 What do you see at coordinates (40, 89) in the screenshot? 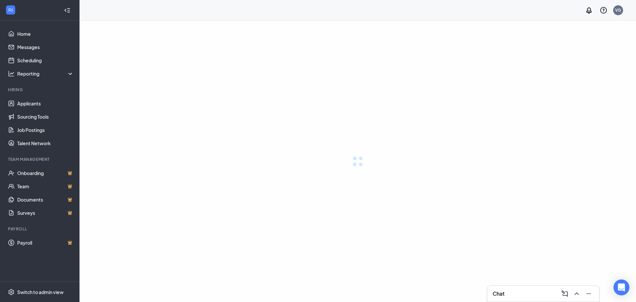
I see `div: Hiring` at bounding box center [40, 89].